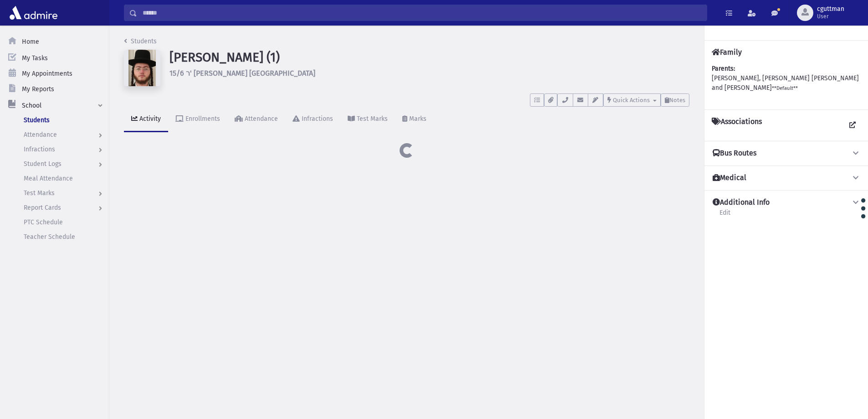  I want to click on span: Test Marks, so click(39, 193).